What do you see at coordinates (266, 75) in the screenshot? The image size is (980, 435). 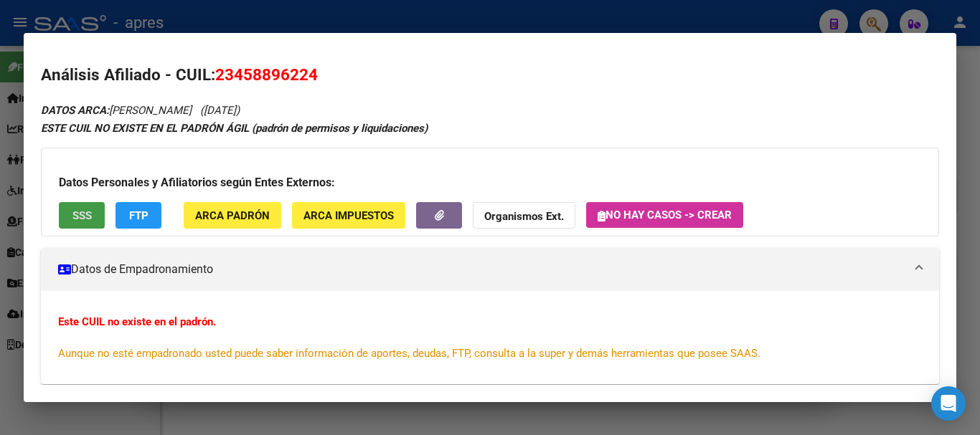 I see `span: 23458896224` at bounding box center [266, 75].